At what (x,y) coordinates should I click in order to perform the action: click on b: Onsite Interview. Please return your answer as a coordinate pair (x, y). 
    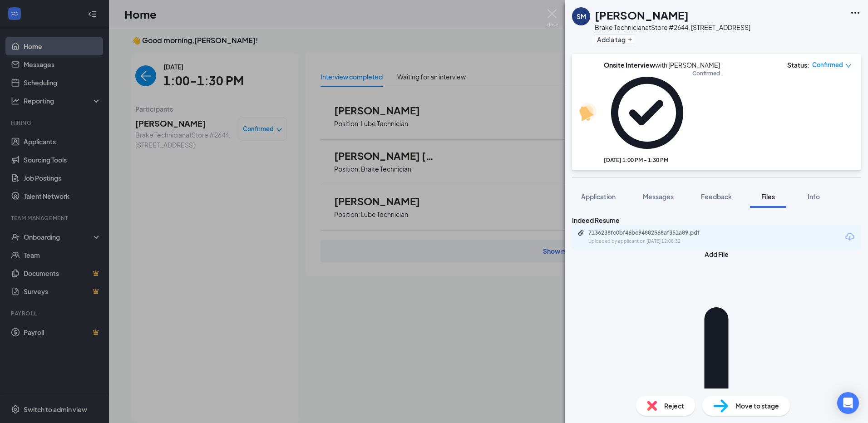
    Looking at the image, I should click on (629, 65).